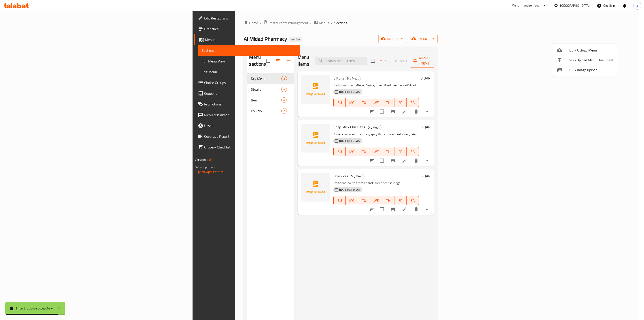 The image size is (644, 320). What do you see at coordinates (585, 50) in the screenshot?
I see `li: Upload bulk menu` at bounding box center [585, 50].